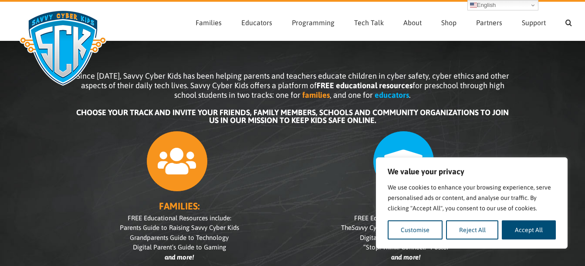  Describe the element at coordinates (489, 23) in the screenshot. I see `span: Partners` at that location.